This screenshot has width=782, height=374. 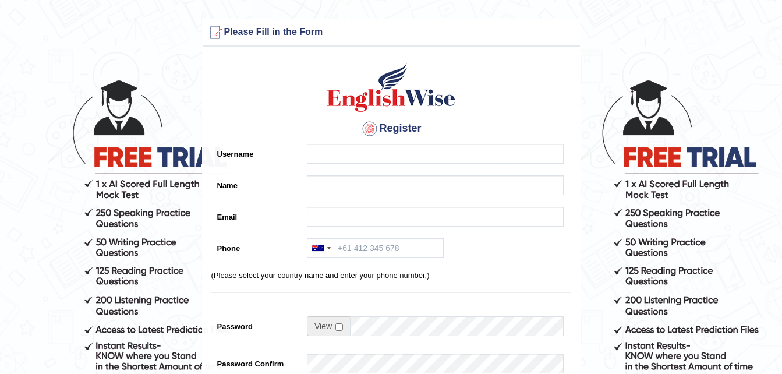 What do you see at coordinates (391, 87) in the screenshot?
I see `img: Logo of English Wise create a new account for intelligent practice with AI` at bounding box center [391, 87].